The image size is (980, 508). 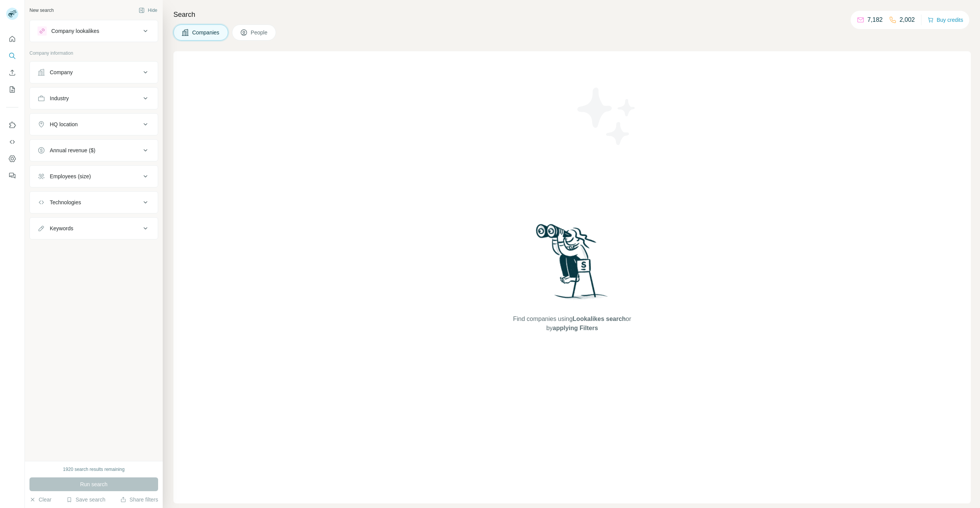 I want to click on button: HQ location, so click(x=94, y=125).